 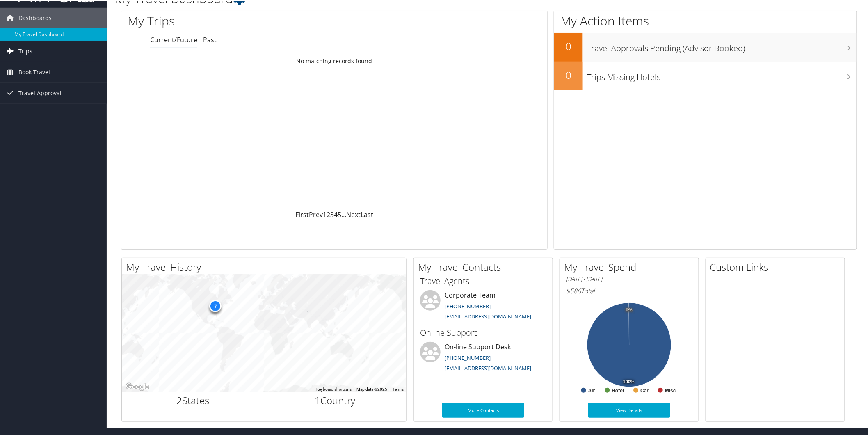 What do you see at coordinates (210, 39) in the screenshot?
I see `a: Past` at bounding box center [210, 39].